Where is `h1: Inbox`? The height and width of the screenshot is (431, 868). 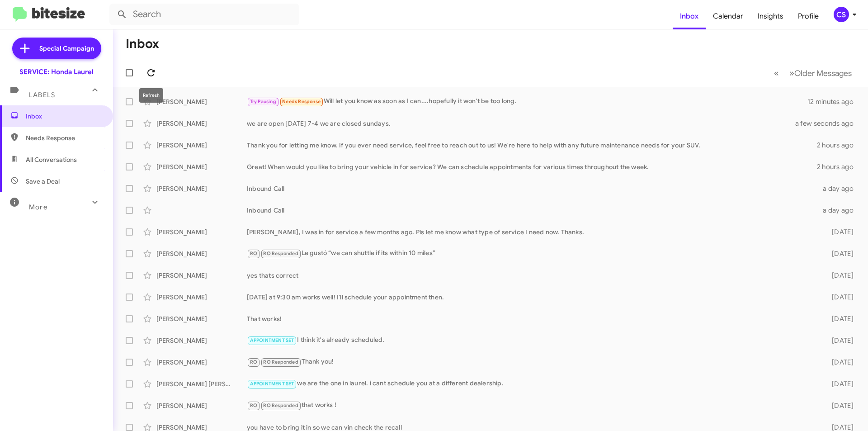 h1: Inbox is located at coordinates (142, 44).